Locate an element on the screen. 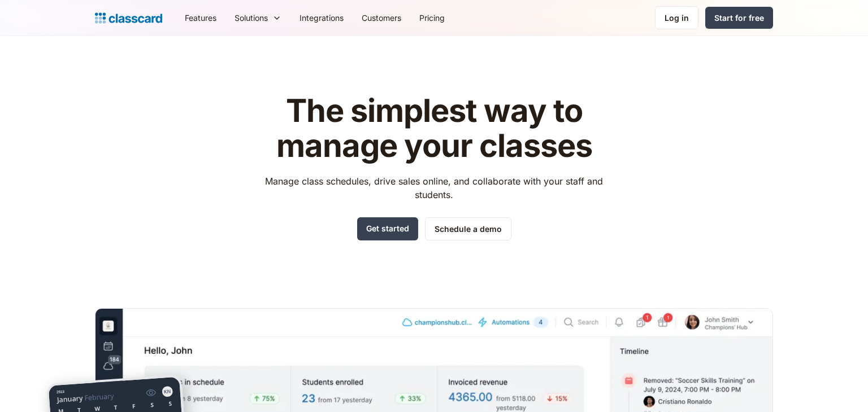 Image resolution: width=868 pixels, height=412 pixels. p: Manage class schedules, drive sales online, and collaborate with your staff and students. is located at coordinates (434, 188).